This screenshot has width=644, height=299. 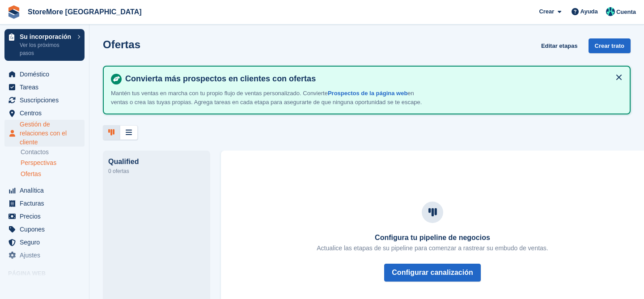 What do you see at coordinates (49, 274) in the screenshot?
I see `span: Página web` at bounding box center [49, 274].